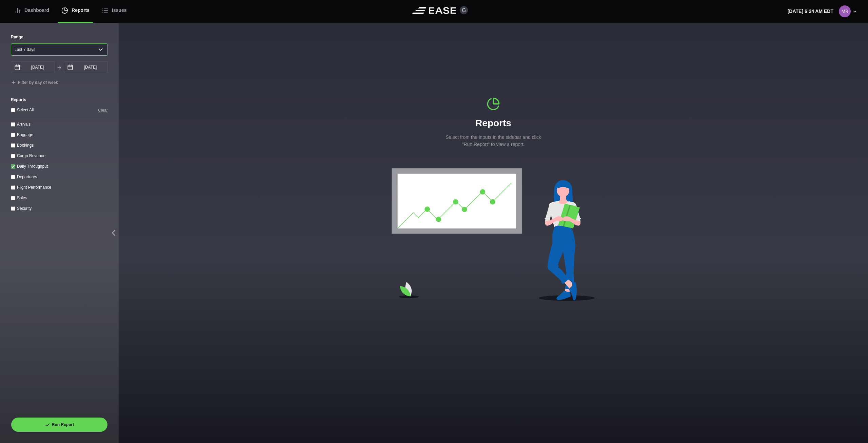 The width and height of the screenshot is (868, 443). What do you see at coordinates (59, 425) in the screenshot?
I see `button: Run Report` at bounding box center [59, 425].